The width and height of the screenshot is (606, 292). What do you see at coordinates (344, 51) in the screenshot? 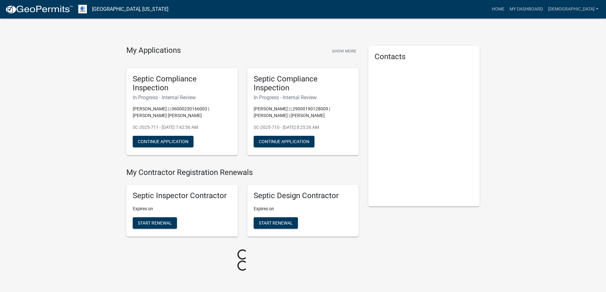
I see `button: Show More` at bounding box center [344, 51].